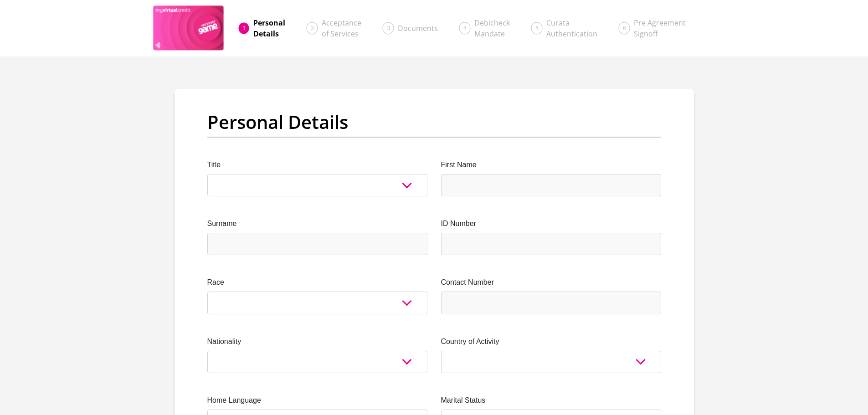 Image resolution: width=868 pixels, height=415 pixels. Describe the element at coordinates (551, 400) in the screenshot. I see `label: Marital Status` at that location.